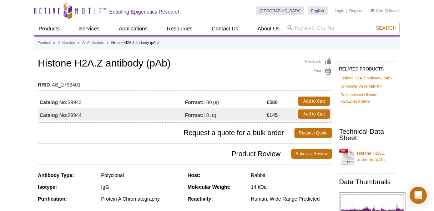 The image size is (434, 211). Describe the element at coordinates (419, 195) in the screenshot. I see `div: Open Intercom Messenger` at that location.